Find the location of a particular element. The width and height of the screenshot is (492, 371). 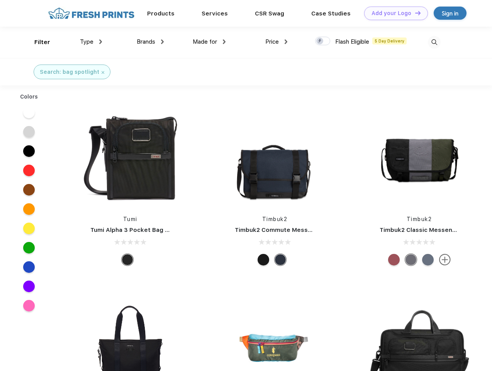

div: Eco Collegiate Red is located at coordinates (394, 260).